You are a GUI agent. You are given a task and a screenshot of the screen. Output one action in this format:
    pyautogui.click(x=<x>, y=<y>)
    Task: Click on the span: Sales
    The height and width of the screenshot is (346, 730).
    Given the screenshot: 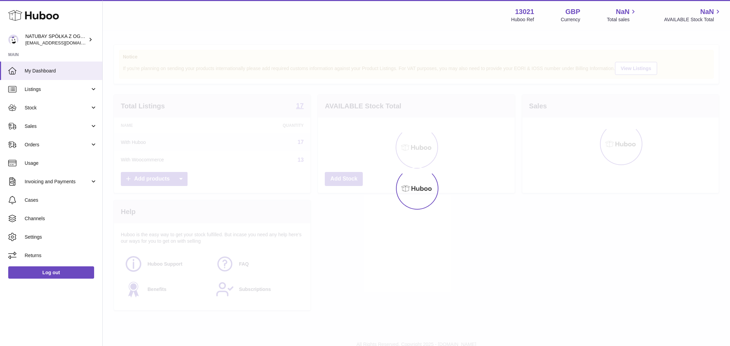 What is the action you would take?
    pyautogui.click(x=57, y=126)
    